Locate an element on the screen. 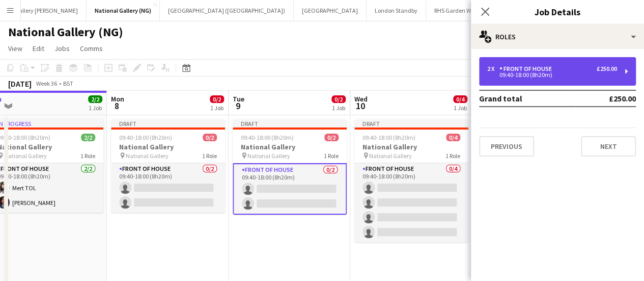 The width and height of the screenshot is (644, 281). div: £250.00 is located at coordinates (607, 69).